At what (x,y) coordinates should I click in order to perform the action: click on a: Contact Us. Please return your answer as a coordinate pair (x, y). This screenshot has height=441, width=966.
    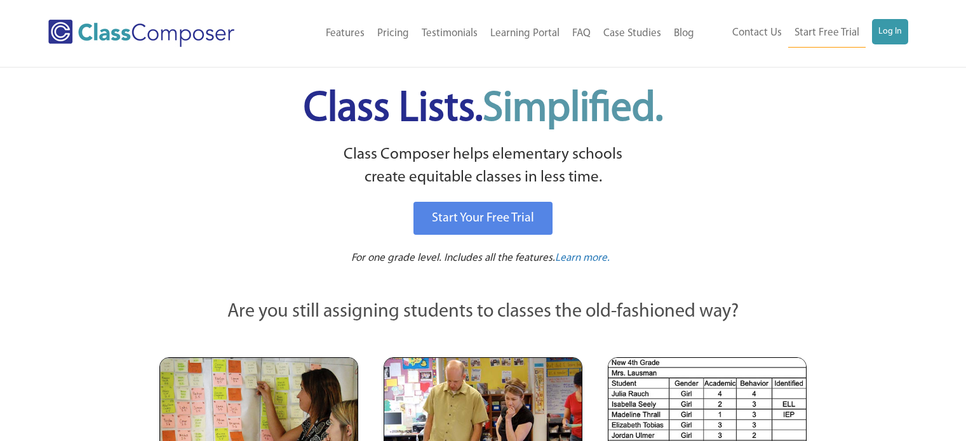
    Looking at the image, I should click on (757, 33).